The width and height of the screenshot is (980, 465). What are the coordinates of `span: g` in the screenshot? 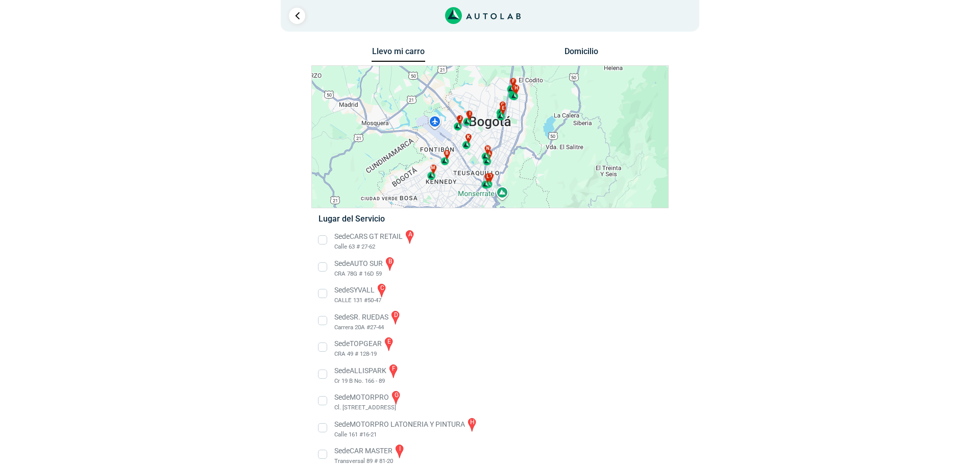 It's located at (515, 87).